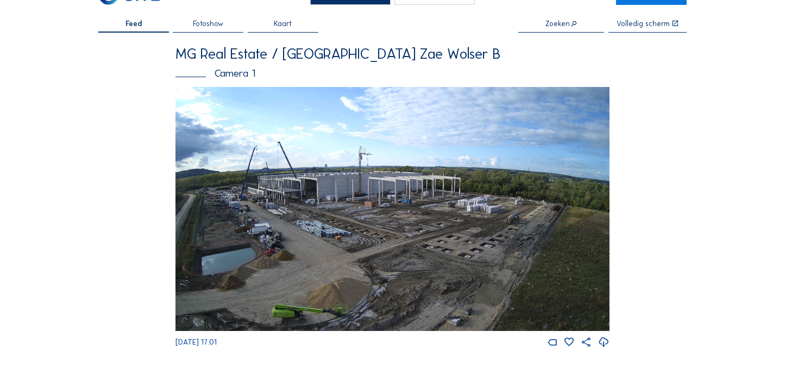 The height and width of the screenshot is (381, 785). I want to click on div: Camera 1, so click(392, 73).